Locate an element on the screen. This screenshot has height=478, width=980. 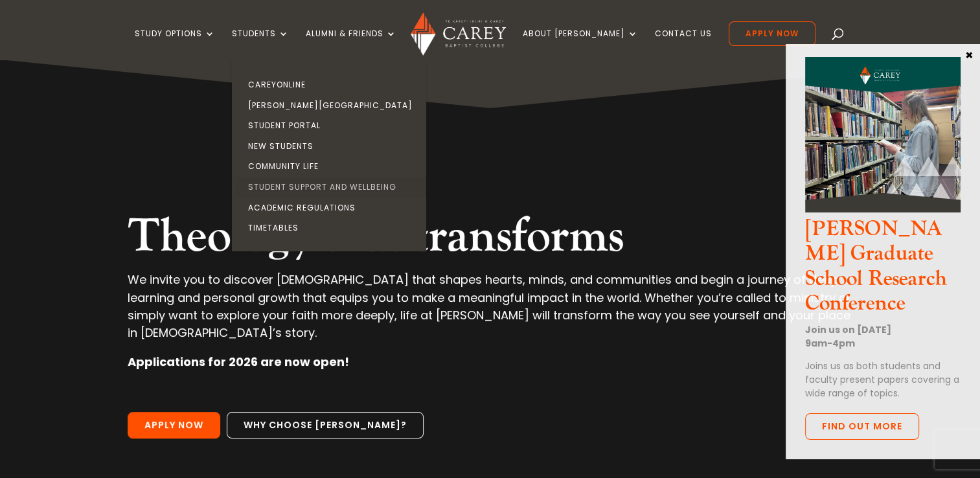
img: CGS Research Conference is located at coordinates (883, 135).